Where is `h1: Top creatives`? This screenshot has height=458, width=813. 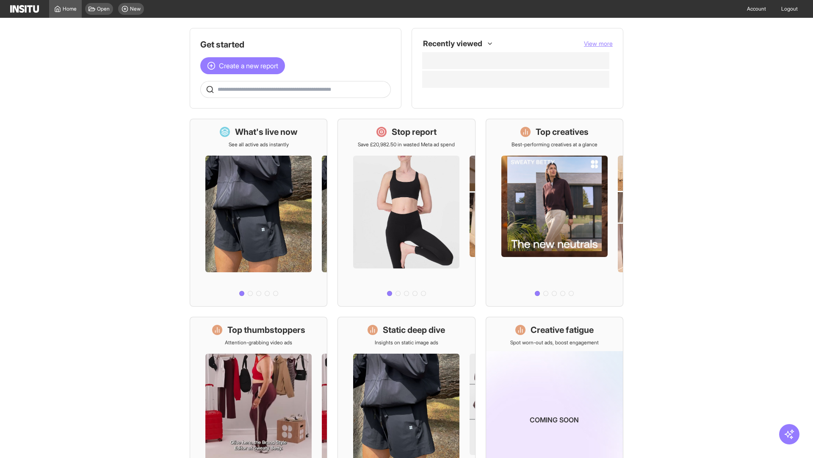 h1: Top creatives is located at coordinates (562, 132).